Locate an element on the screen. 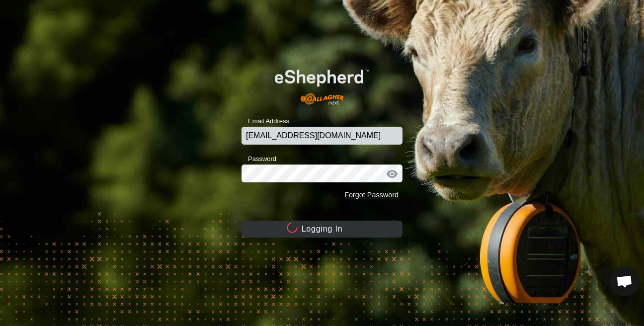 The image size is (644, 326). a: Forgot Password is located at coordinates (371, 195).